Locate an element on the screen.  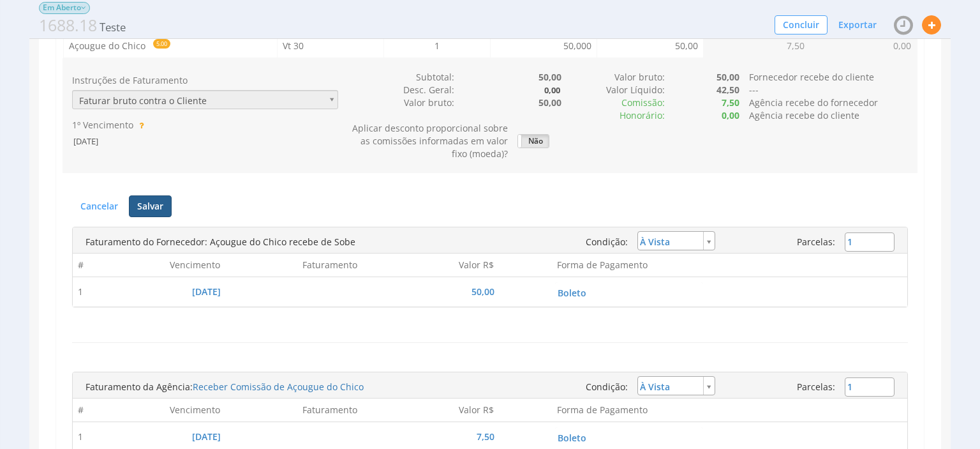
td: Vt 30 is located at coordinates (330, 46).